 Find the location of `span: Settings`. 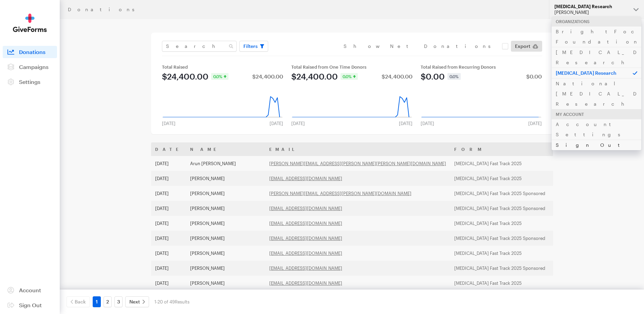

span: Settings is located at coordinates (29, 81).